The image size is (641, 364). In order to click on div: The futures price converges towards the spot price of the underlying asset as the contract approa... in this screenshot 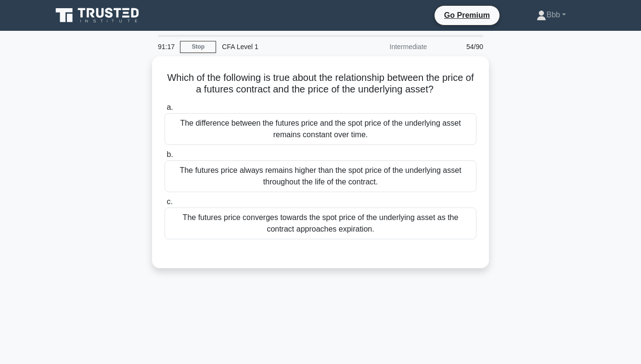, I will do `click(320, 224)`.